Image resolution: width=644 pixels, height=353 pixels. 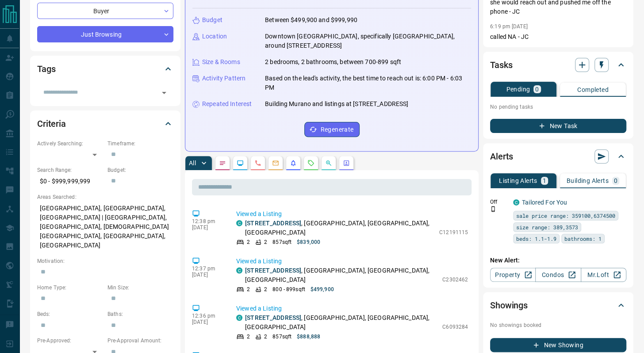 What do you see at coordinates (536, 239) in the screenshot?
I see `span: beds: 1.1-1.9` at bounding box center [536, 239].